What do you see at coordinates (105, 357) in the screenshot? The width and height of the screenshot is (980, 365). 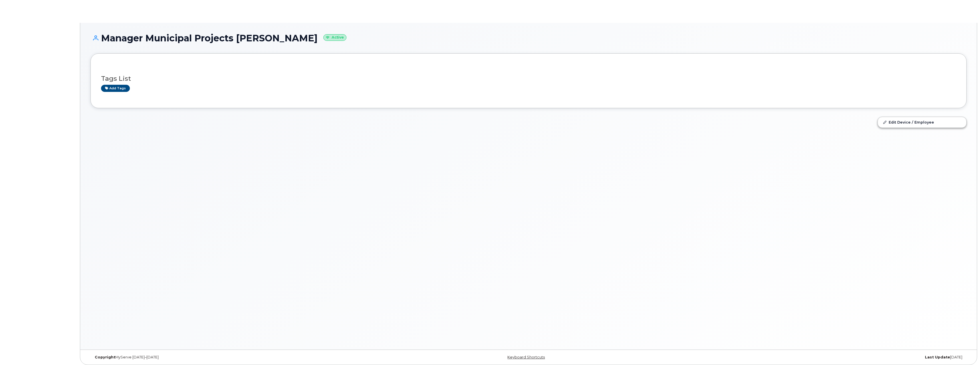 I see `strong: Copyright` at bounding box center [105, 357].